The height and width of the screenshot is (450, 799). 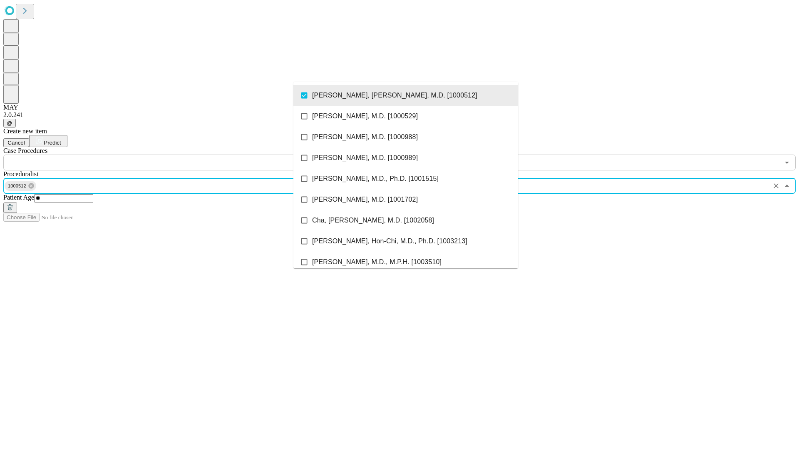 What do you see at coordinates (16, 142) in the screenshot?
I see `button: Cancel` at bounding box center [16, 142].